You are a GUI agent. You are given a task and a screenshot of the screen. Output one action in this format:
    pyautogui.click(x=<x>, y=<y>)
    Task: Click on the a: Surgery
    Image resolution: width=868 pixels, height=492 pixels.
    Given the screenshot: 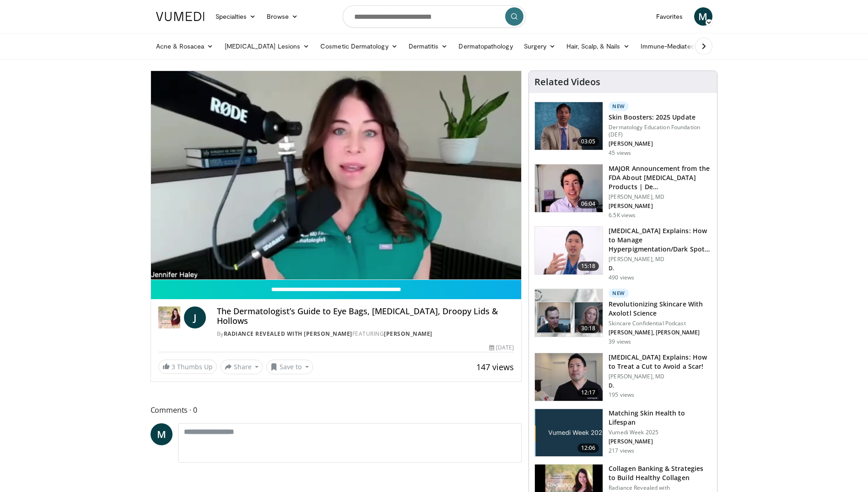 What is the action you would take?
    pyautogui.click(x=540, y=46)
    